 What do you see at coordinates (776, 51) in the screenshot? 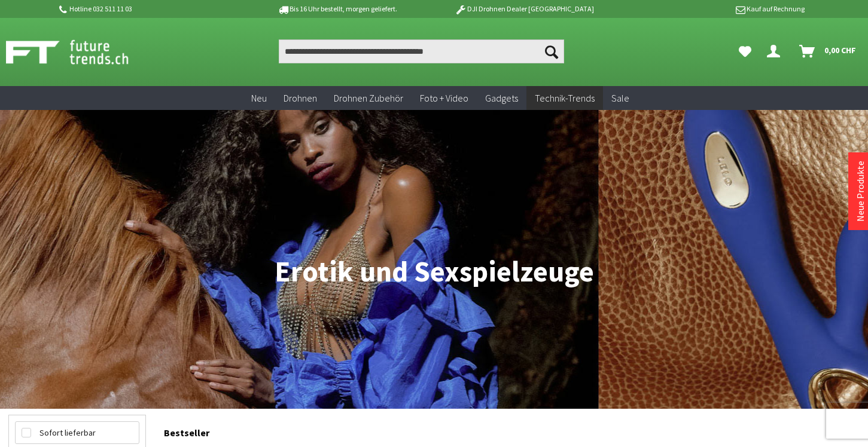
I see `a: Dein Konto` at bounding box center [776, 51].